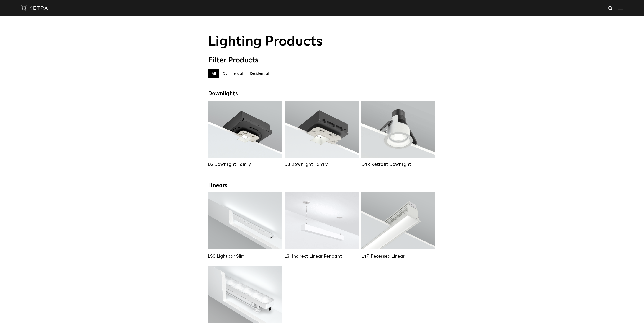  I want to click on img: Hamburger%20Nav.svg, so click(620, 8).